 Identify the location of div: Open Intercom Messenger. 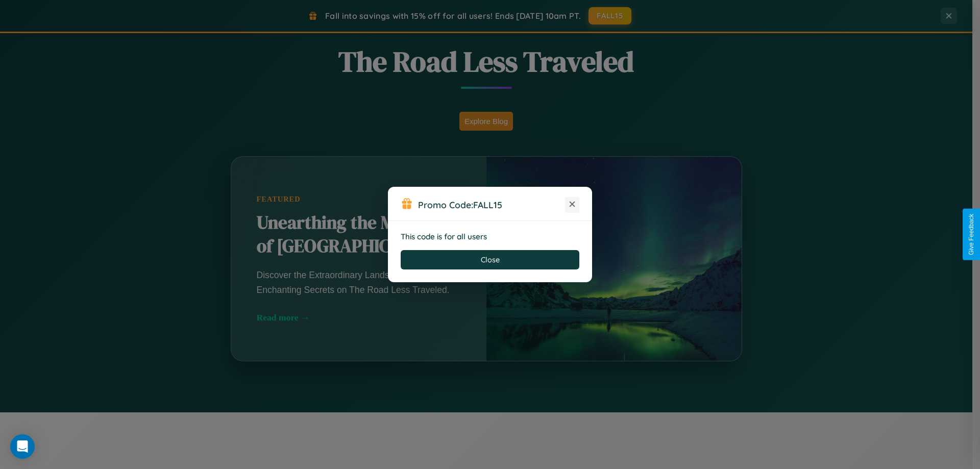
(22, 447).